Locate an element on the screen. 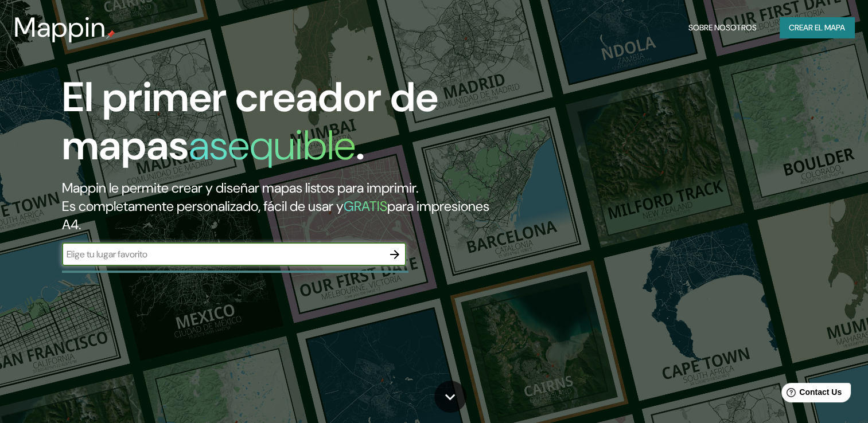 Image resolution: width=868 pixels, height=423 pixels. font: Sobre nosotros is located at coordinates (722, 27).